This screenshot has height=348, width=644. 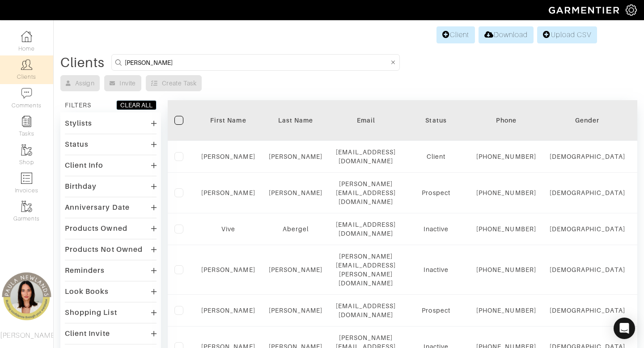 I want to click on div: Stylists, so click(x=78, y=124).